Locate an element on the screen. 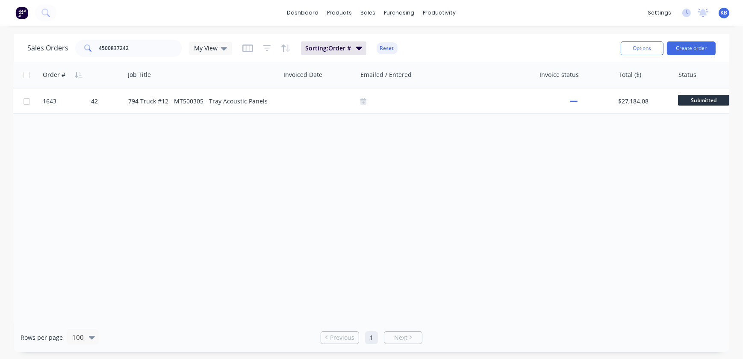 Image resolution: width=743 pixels, height=359 pixels. div: products is located at coordinates (340, 13).